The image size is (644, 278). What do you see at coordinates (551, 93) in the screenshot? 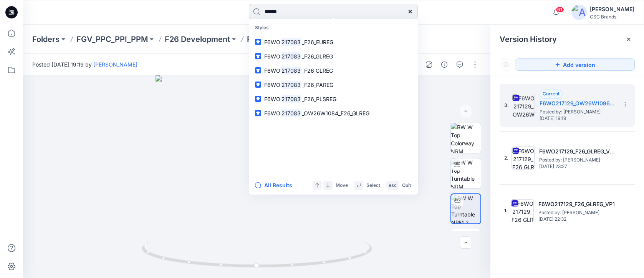
I see `span: Current` at bounding box center [551, 93].